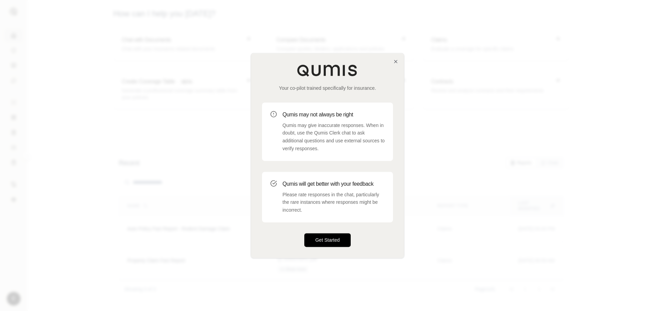 Image resolution: width=655 pixels, height=311 pixels. I want to click on img: Qumis Logo, so click(327, 70).